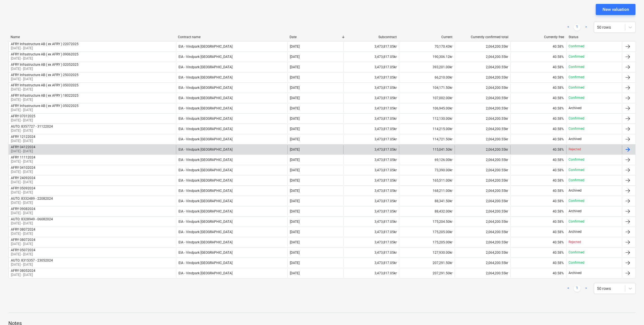  I want to click on div: Name, so click(92, 37).